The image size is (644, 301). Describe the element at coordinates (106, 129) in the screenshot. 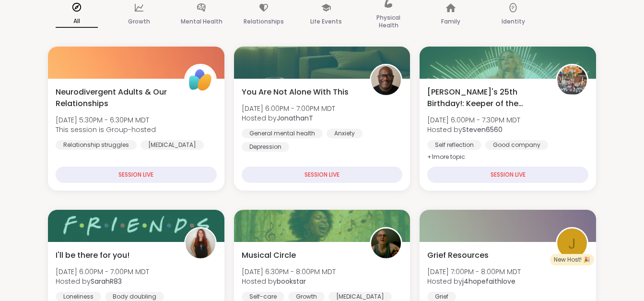

I see `span: This session is Group-hosted` at that location.